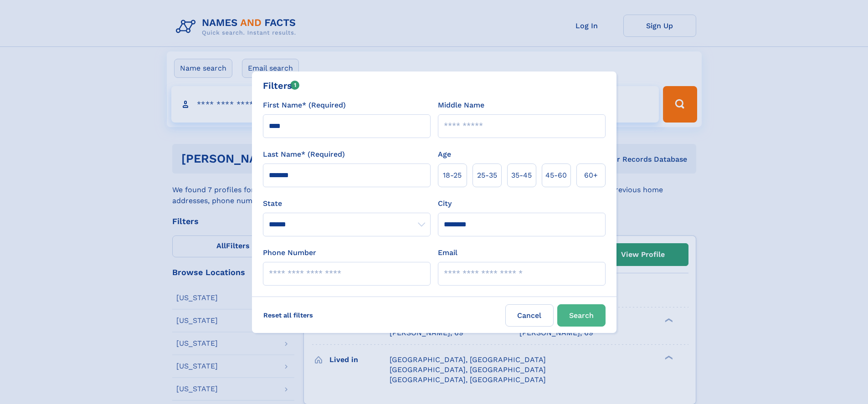  I want to click on label: Middle Name, so click(461, 105).